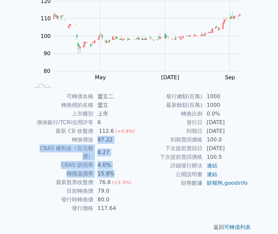  What do you see at coordinates (61, 173) in the screenshot?
I see `td: 轉換溢價率` at bounding box center [61, 173].